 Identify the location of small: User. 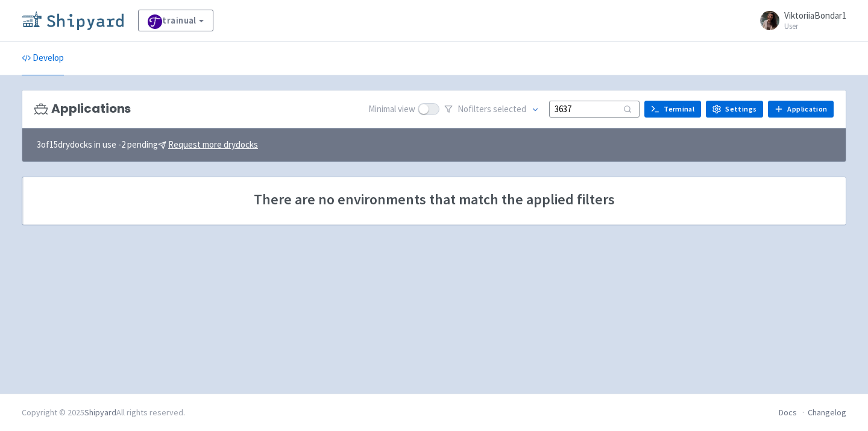
(815, 26).